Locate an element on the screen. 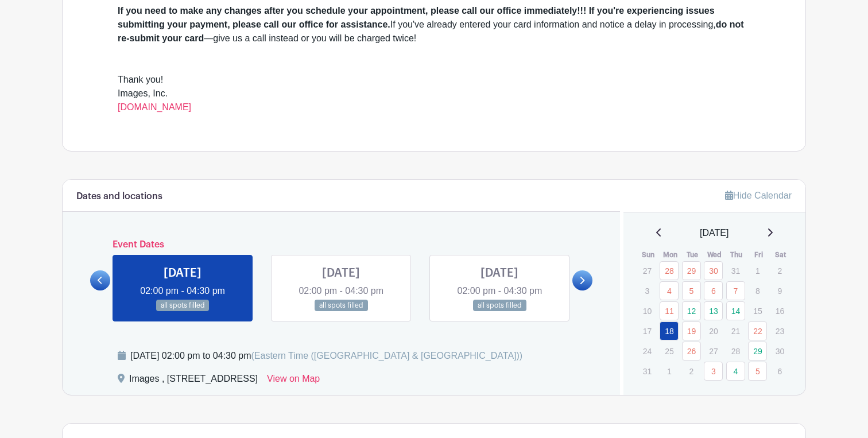 This screenshot has width=868, height=438. p: 16 is located at coordinates (779, 311).